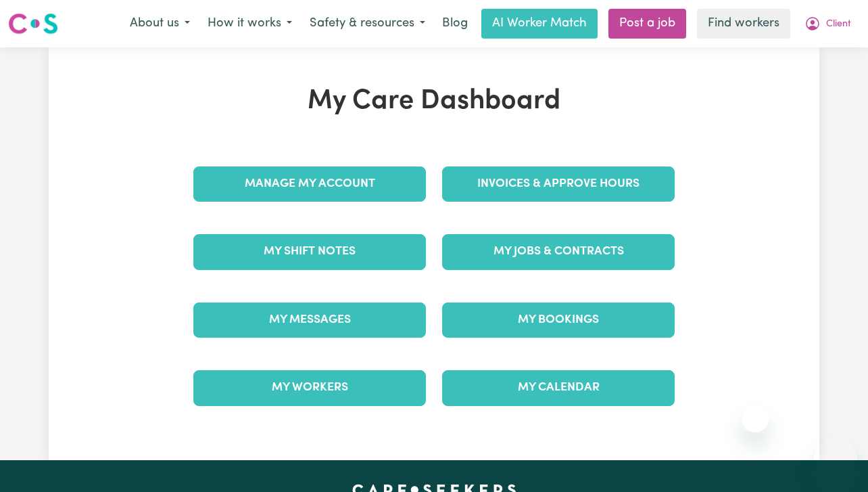 Image resolution: width=868 pixels, height=492 pixels. I want to click on a: My Calendar, so click(558, 388).